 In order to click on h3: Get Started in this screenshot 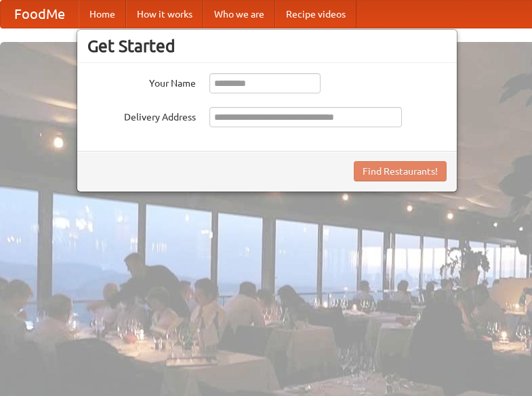, I will do `click(267, 46)`.